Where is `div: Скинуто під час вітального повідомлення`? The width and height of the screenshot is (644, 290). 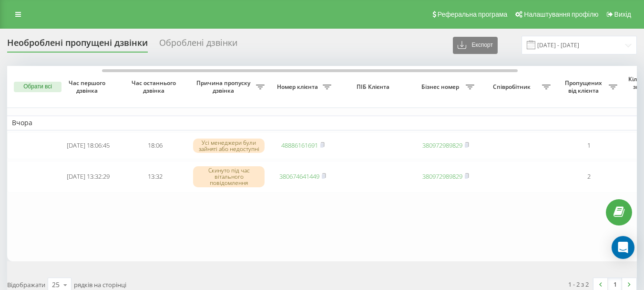 div: Скинуто під час вітального повідомлення is located at coordinates (229, 176).